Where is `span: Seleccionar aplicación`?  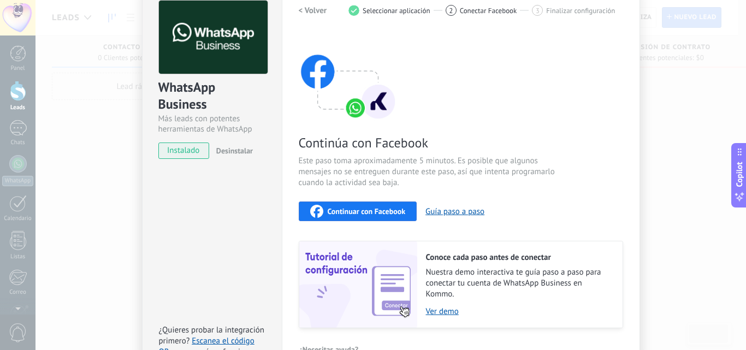
span: Seleccionar aplicación is located at coordinates (396, 10).